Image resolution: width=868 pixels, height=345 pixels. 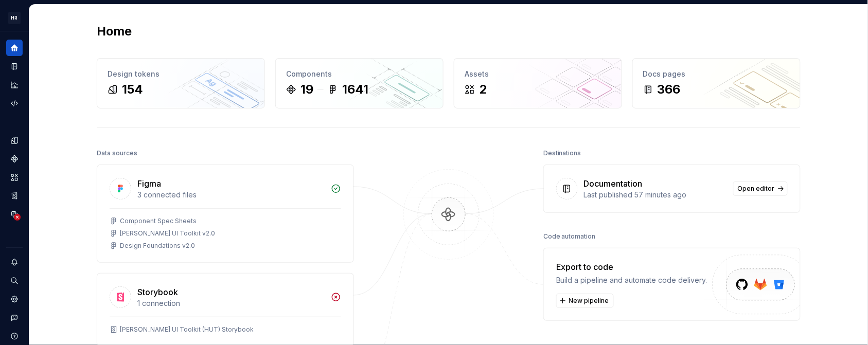 I want to click on div: Last published 57 minutes ago, so click(x=655, y=195).